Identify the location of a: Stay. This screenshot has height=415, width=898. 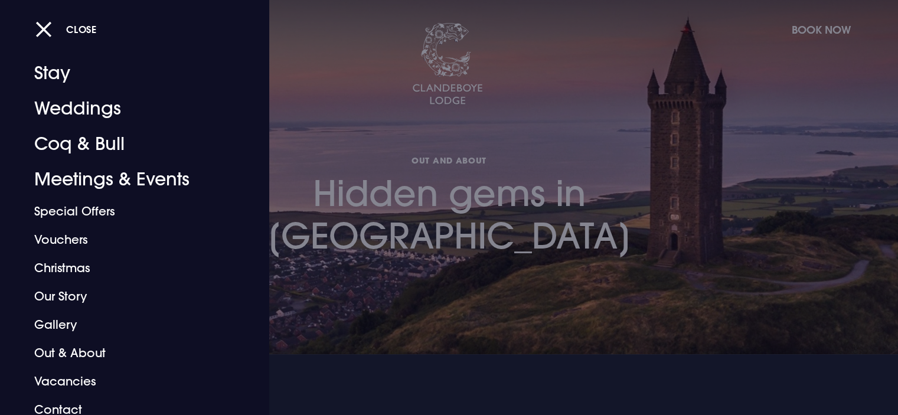
(127, 73).